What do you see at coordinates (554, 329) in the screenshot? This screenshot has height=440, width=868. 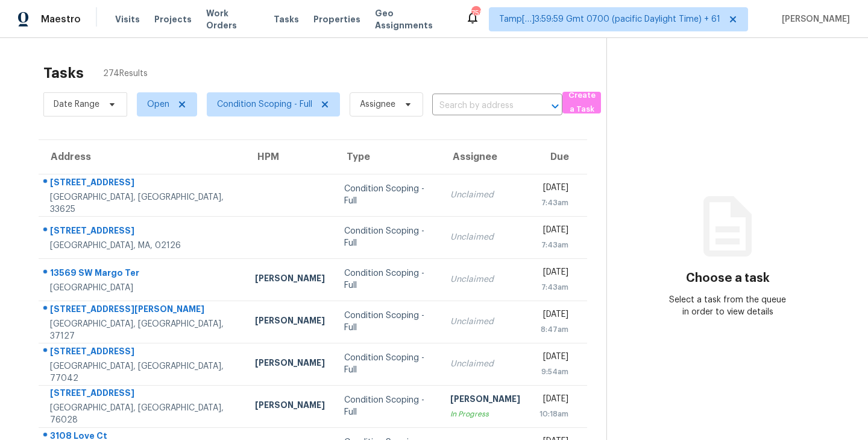 I see `div: 8:47am` at bounding box center [554, 329].